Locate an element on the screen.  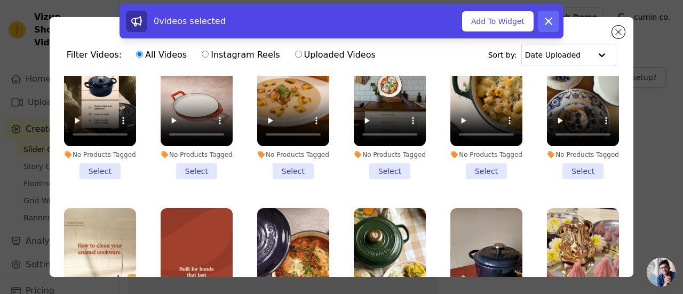
div: Open chat is located at coordinates (661, 272).